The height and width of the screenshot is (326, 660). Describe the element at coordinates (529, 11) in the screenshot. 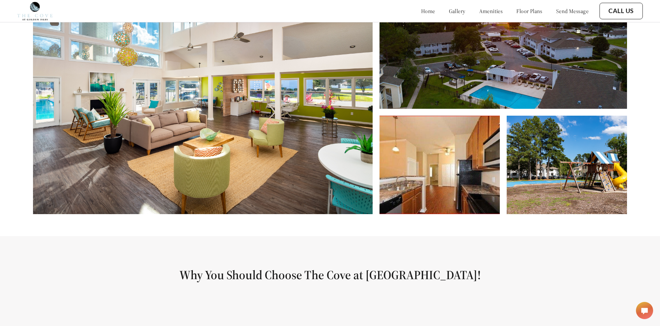

I see `a: floor plans` at that location.